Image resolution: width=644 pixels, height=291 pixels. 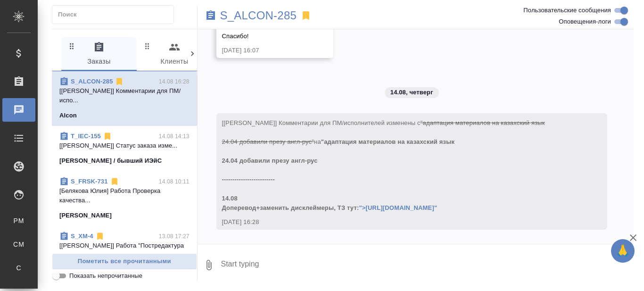 I want to click on a: PM, so click(x=19, y=221).